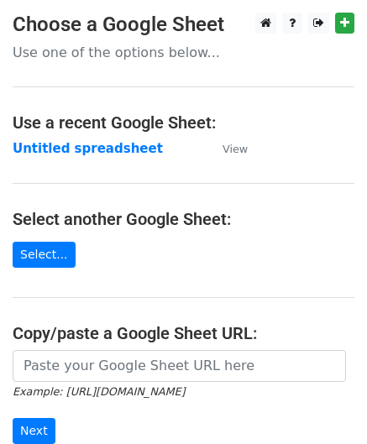  I want to click on p: Use one of the options below..., so click(183, 52).